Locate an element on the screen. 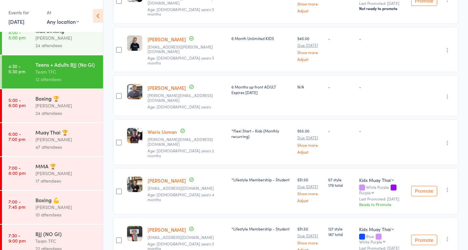  div: 12 attendees is located at coordinates (66, 79).